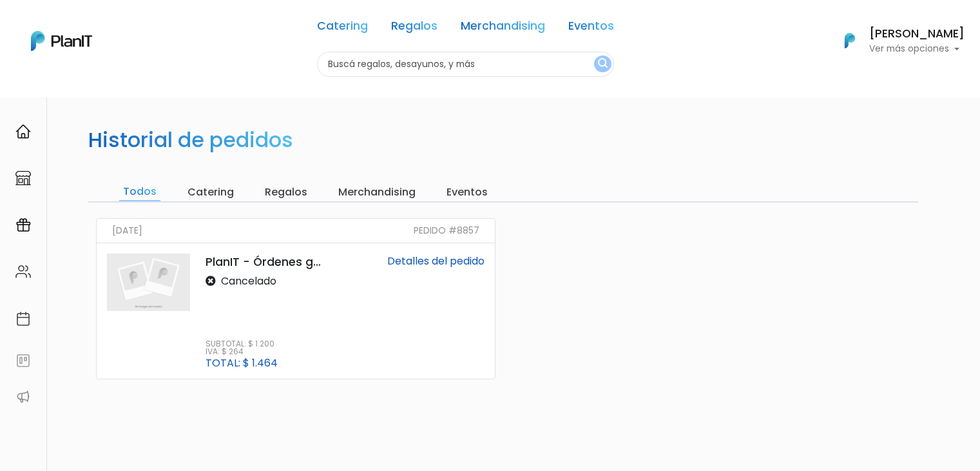  Describe the element at coordinates (242, 352) in the screenshot. I see `p: IVA: $ 264` at that location.